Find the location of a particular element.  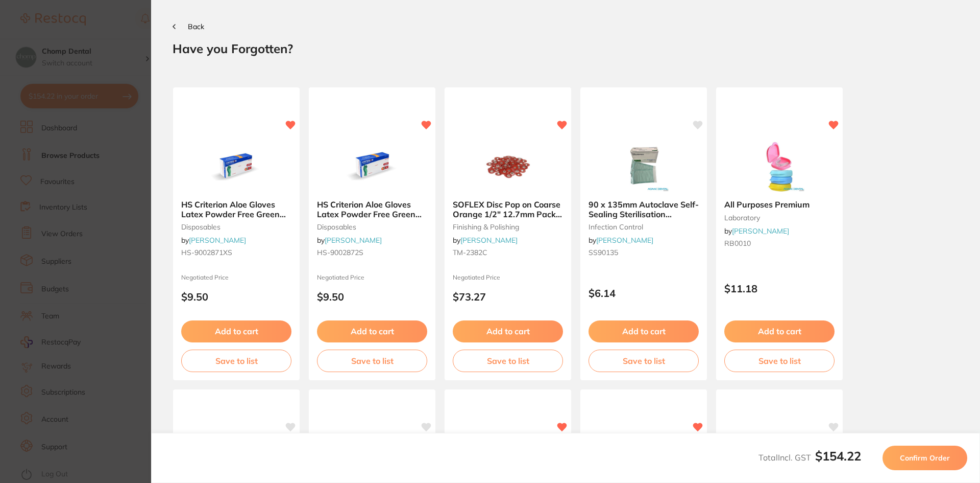

img: HS Criterion Aloe Gloves Latex Powder Free Green Small x 100 is located at coordinates (372, 166).